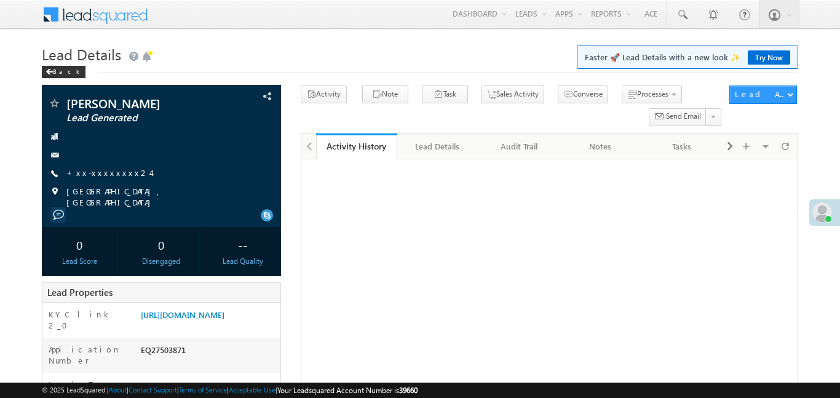 The width and height of the screenshot is (840, 398). I want to click on a: Contact Support, so click(152, 389).